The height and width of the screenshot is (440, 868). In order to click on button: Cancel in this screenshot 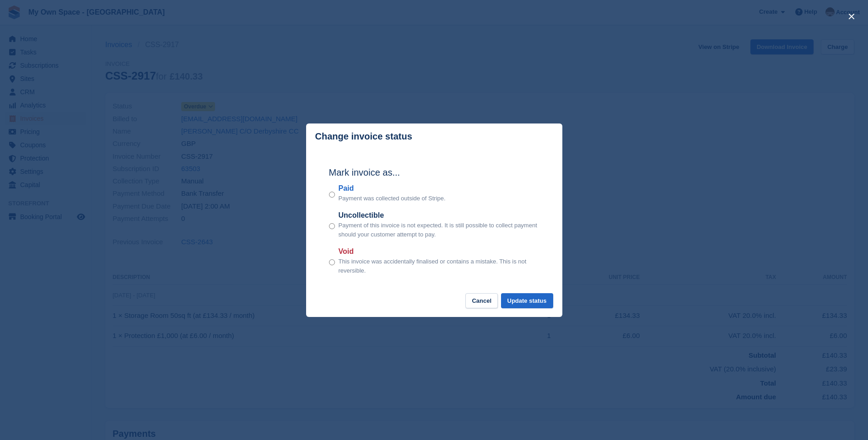, I will do `click(481, 301)`.